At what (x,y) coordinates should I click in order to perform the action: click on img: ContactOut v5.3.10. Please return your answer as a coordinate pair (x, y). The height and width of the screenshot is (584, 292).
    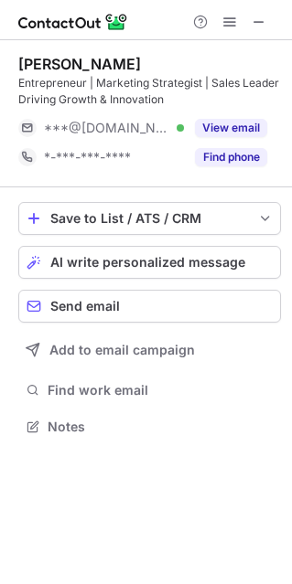
    Looking at the image, I should click on (73, 22).